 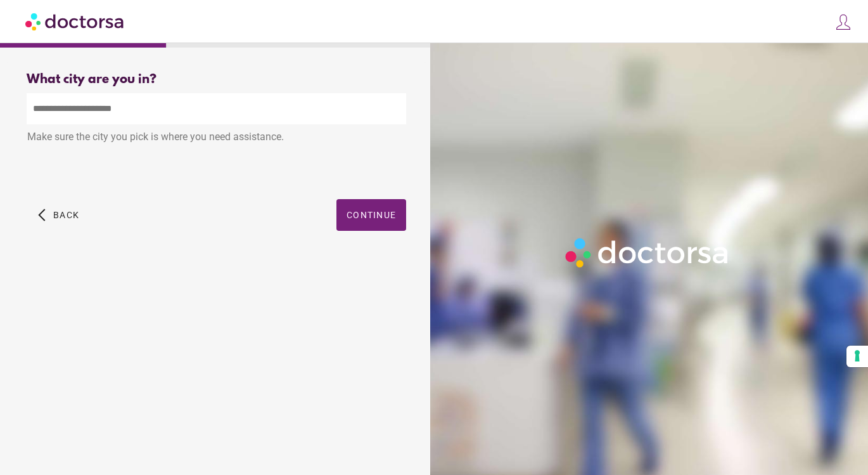 What do you see at coordinates (371, 215) in the screenshot?
I see `span: Continue` at bounding box center [371, 215].